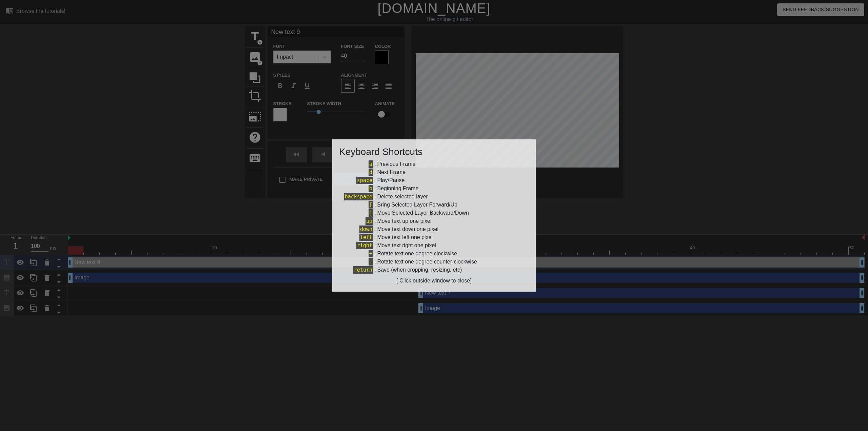  What do you see at coordinates (408, 229) in the screenshot?
I see `div: Move text down one pixel` at bounding box center [408, 229].